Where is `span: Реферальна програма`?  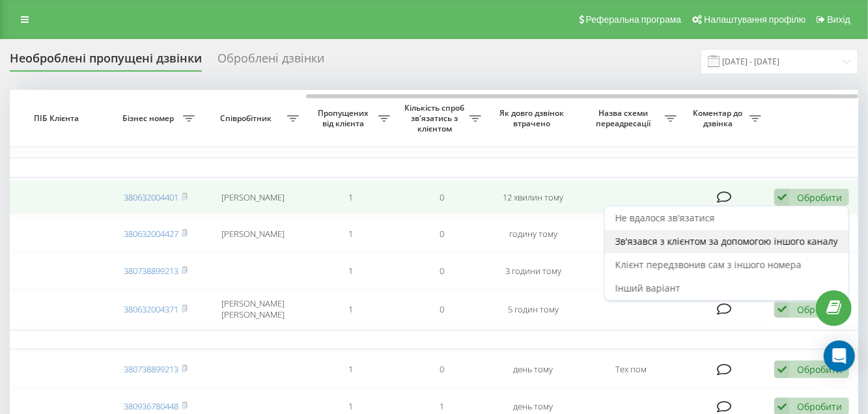 span: Реферальна програма is located at coordinates (633, 20).